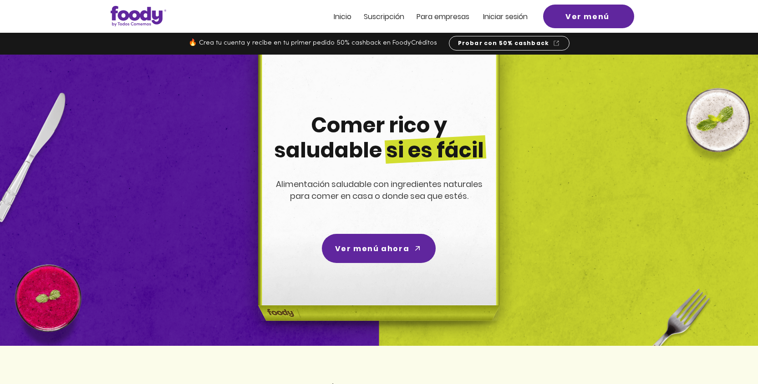  Describe the element at coordinates (377, 200) in the screenshot. I see `img: headline-center-compress.png` at that location.